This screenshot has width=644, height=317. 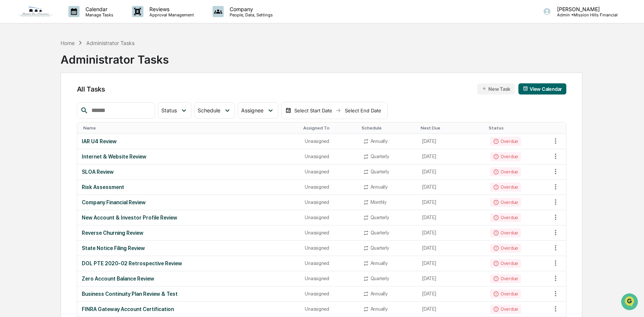 What do you see at coordinates (27, 97) in the screenshot?
I see `a: 🖐️Preclearance` at bounding box center [27, 97].